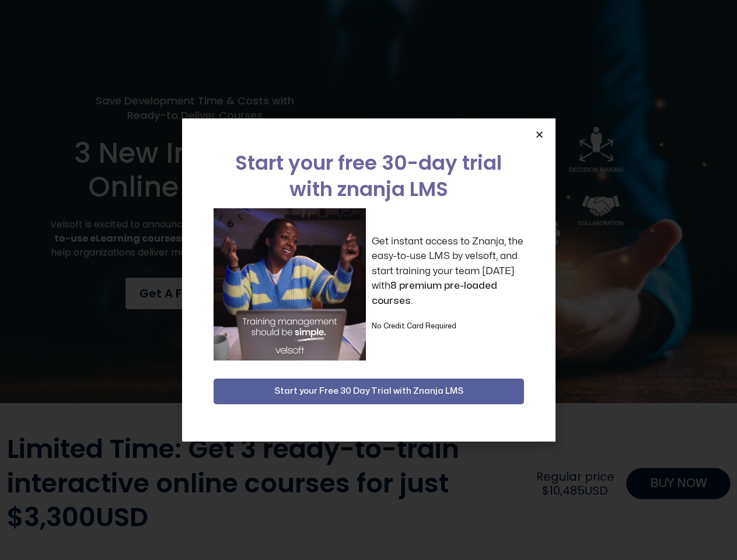 The width and height of the screenshot is (737, 560). What do you see at coordinates (289, 284) in the screenshot?
I see `img: a woman sitting at her laptop dancing` at bounding box center [289, 284].